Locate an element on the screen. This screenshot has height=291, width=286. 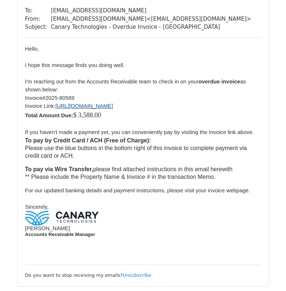
small: Do you want to stop receiving my emails? is located at coordinates (88, 275).